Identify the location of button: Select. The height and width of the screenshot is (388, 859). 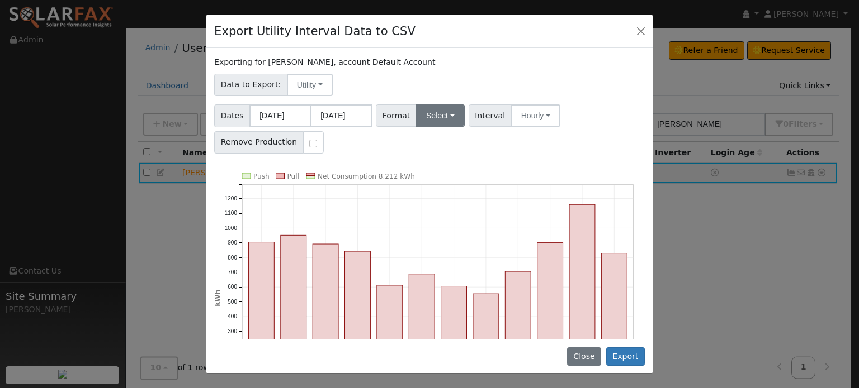
(440, 116).